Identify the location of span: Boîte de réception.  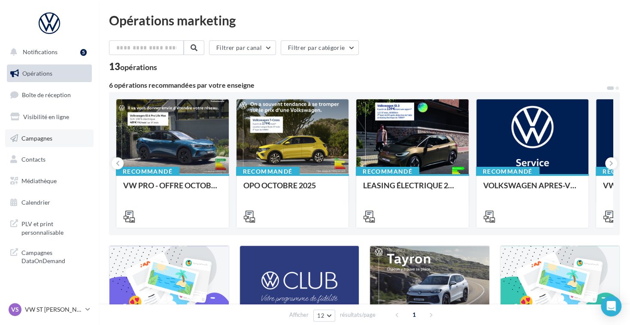
(46, 94).